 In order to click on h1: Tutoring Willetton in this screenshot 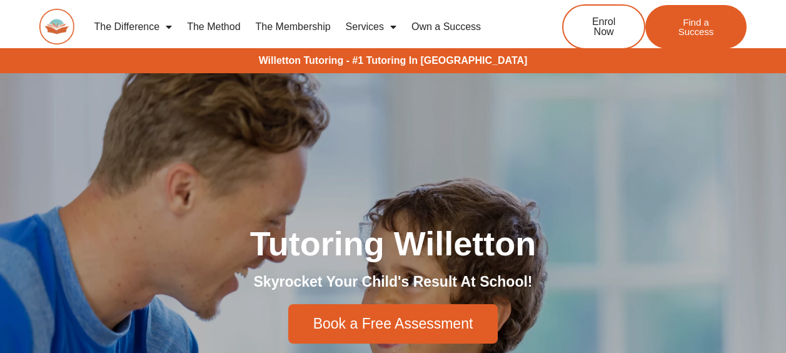, I will do `click(393, 243)`.